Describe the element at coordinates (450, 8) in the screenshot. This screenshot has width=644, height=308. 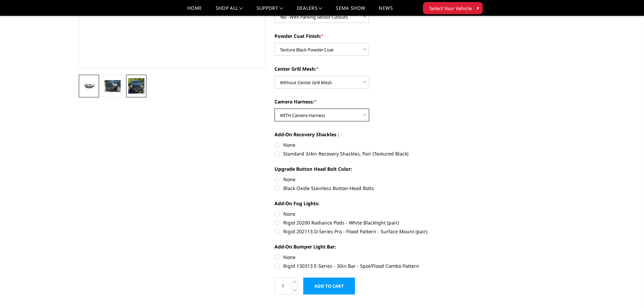
I see `span: Select Your Vehicle` at that location.